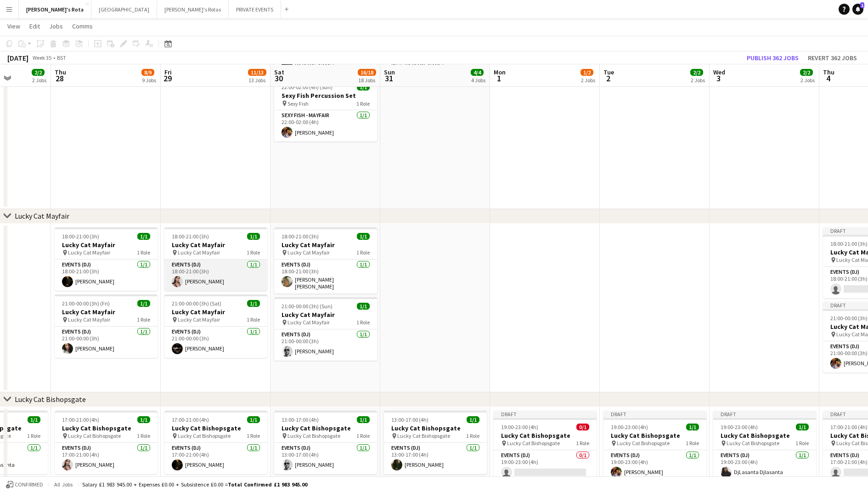 The width and height of the screenshot is (868, 492). What do you see at coordinates (168, 78) in the screenshot?
I see `span: 29` at bounding box center [168, 78].